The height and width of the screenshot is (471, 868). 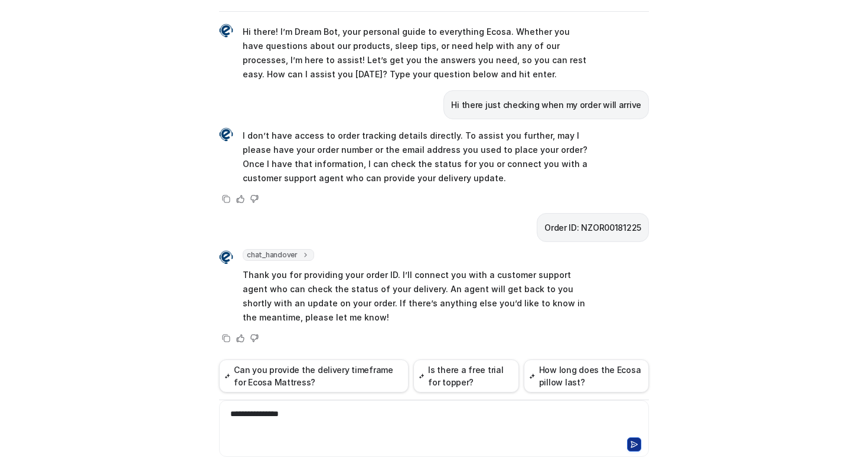 I want to click on button: Is there a free trial for topper?, so click(x=466, y=376).